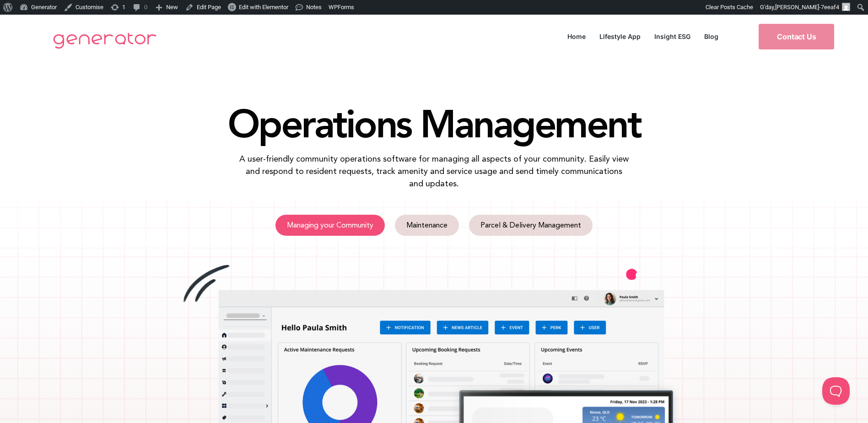 Image resolution: width=868 pixels, height=423 pixels. Describe the element at coordinates (427, 225) in the screenshot. I see `a: Maintenance` at that location.